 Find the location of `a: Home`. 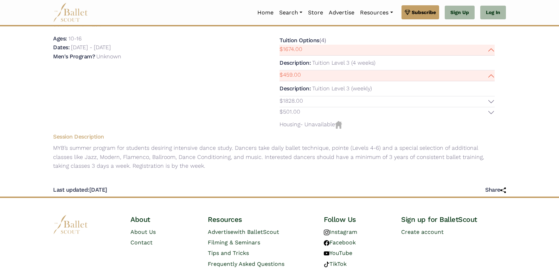

a: Home is located at coordinates (265, 13).